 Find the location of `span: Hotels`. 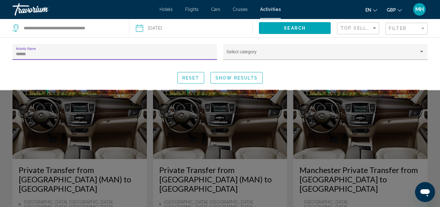

span: Hotels is located at coordinates (166, 9).